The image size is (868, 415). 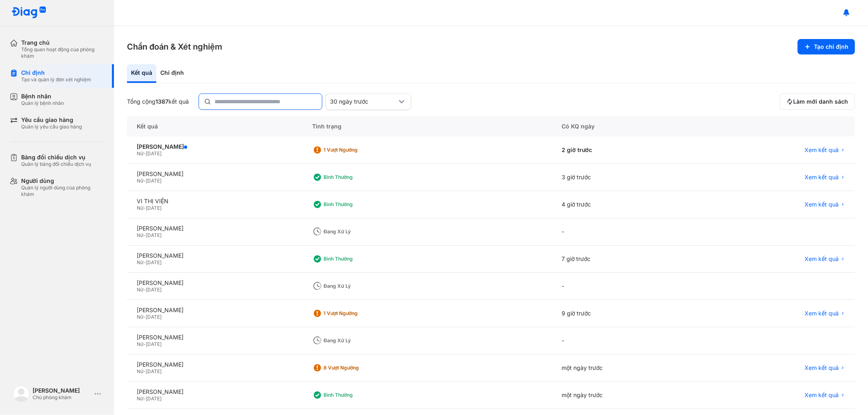 What do you see at coordinates (56, 157) in the screenshot?
I see `div: Bảng đối chiếu dịch vụ` at bounding box center [56, 157].